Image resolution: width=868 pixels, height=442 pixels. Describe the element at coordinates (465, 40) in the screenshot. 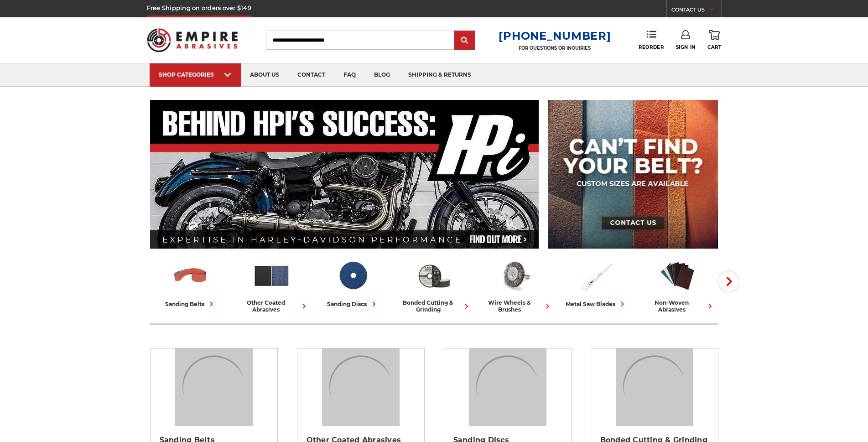

I see `input: Submit` at that location.